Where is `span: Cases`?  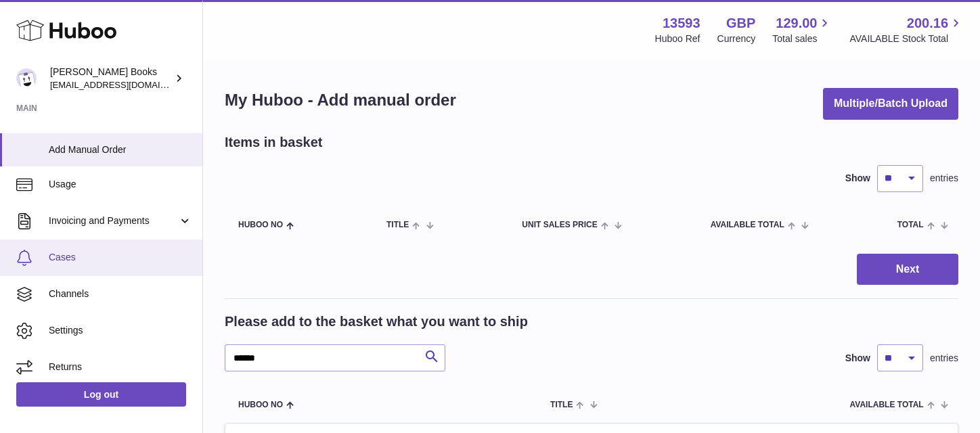
span: Cases is located at coordinates (120, 257).